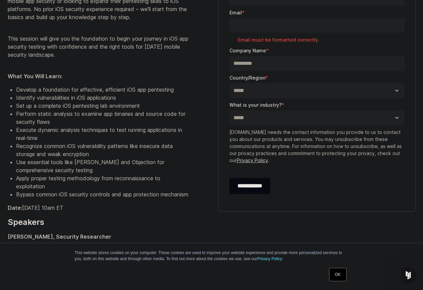 This screenshot has height=290, width=423. I want to click on li: Identify vulnerabilities in iOS applications, so click(102, 98).